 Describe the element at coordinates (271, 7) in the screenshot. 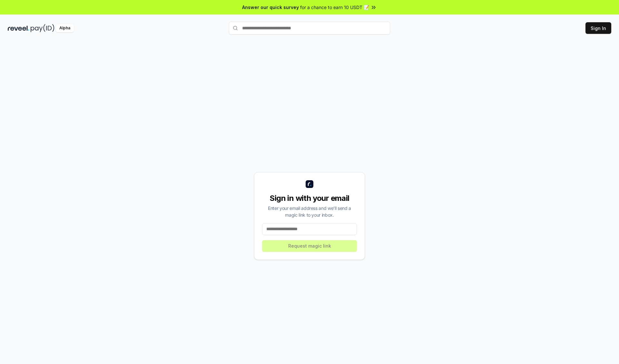

I see `span: Answer our quick survey` at that location.